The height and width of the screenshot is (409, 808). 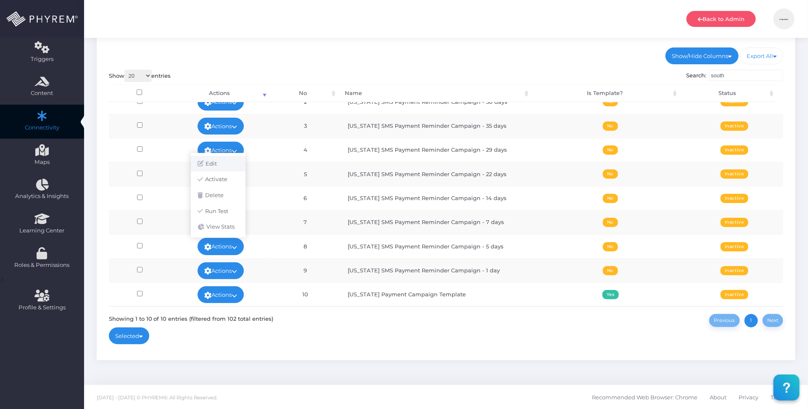 What do you see at coordinates (303, 93) in the screenshot?
I see `th: No: activate to sort column ascending` at bounding box center [303, 93].